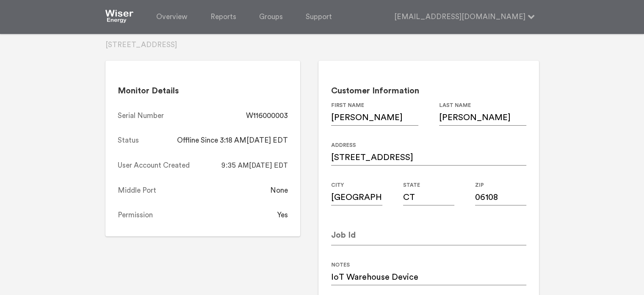 Image resolution: width=644 pixels, height=295 pixels. I want to click on div: Middle Port, so click(137, 191).